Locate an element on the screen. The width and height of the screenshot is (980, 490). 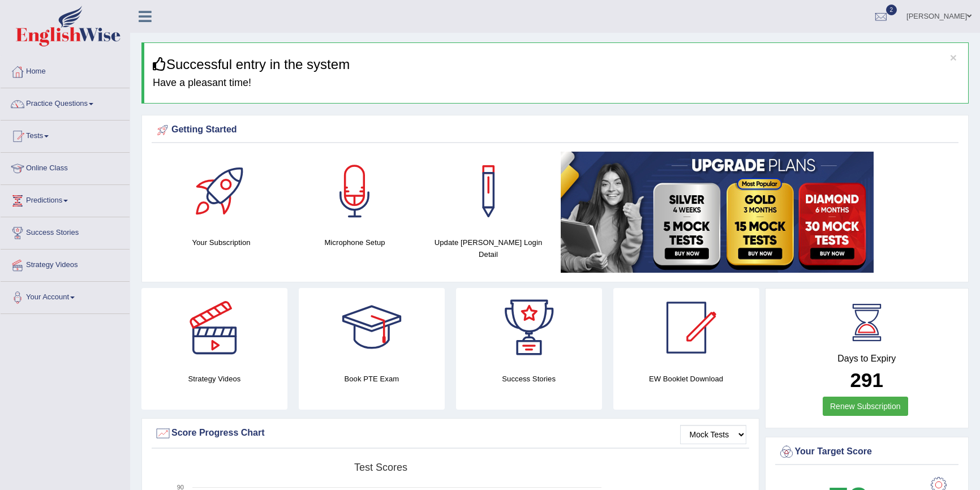
a: Strategy Videos is located at coordinates (65, 263).